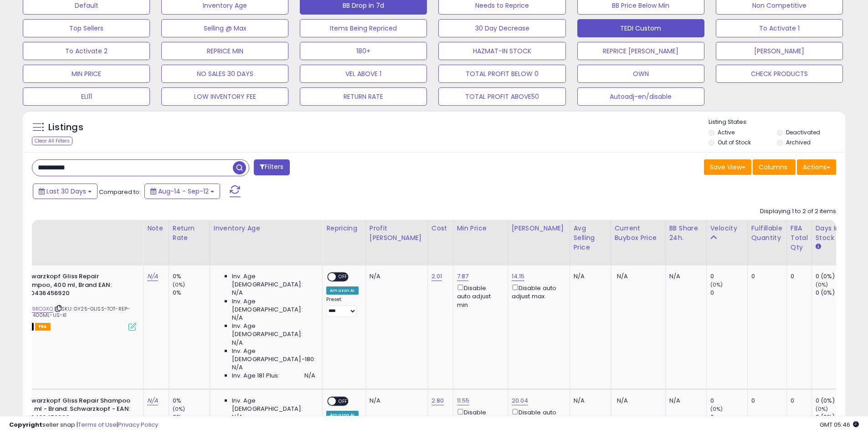 The height and width of the screenshot is (434, 868). What do you see at coordinates (86, 74) in the screenshot?
I see `button: MIN PRICE` at bounding box center [86, 74].